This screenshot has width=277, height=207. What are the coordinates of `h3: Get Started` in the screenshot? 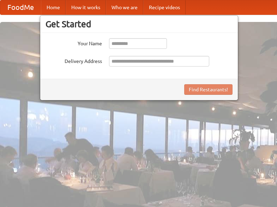 It's located at (139, 24).